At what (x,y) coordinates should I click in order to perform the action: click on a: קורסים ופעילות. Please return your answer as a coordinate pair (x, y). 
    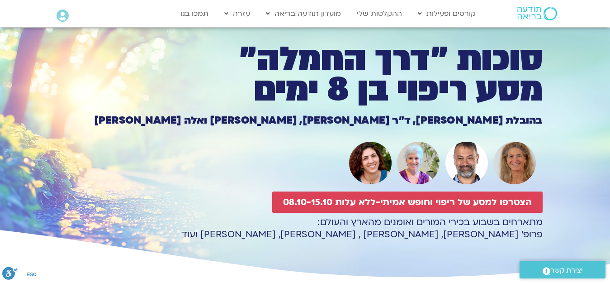
    Looking at the image, I should click on (447, 14).